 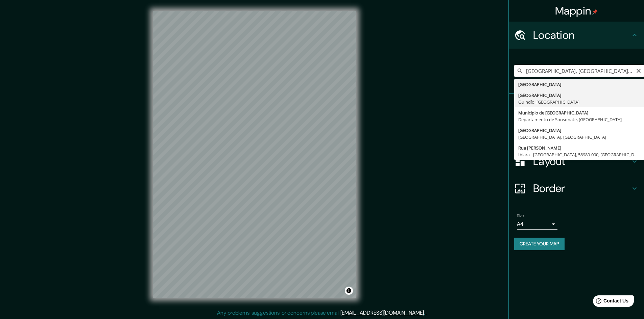 I want to click on img: pin-icon.png, so click(x=595, y=12).